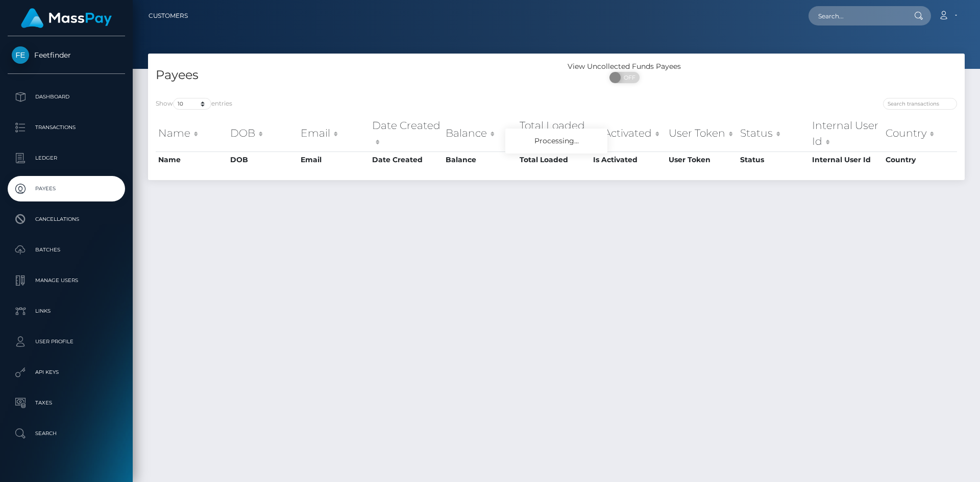  Describe the element at coordinates (66, 219) in the screenshot. I see `a: Cancellations` at that location.